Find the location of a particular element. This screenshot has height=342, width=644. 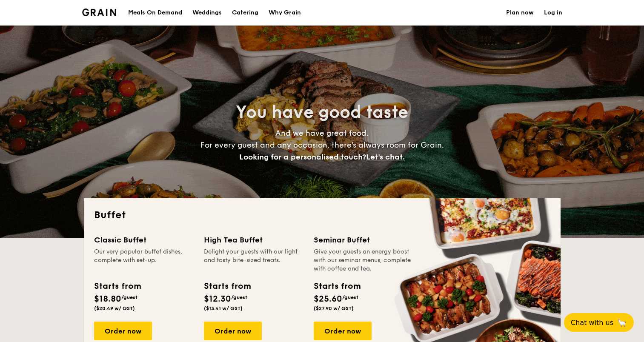

span: $18.80 is located at coordinates (107, 300).